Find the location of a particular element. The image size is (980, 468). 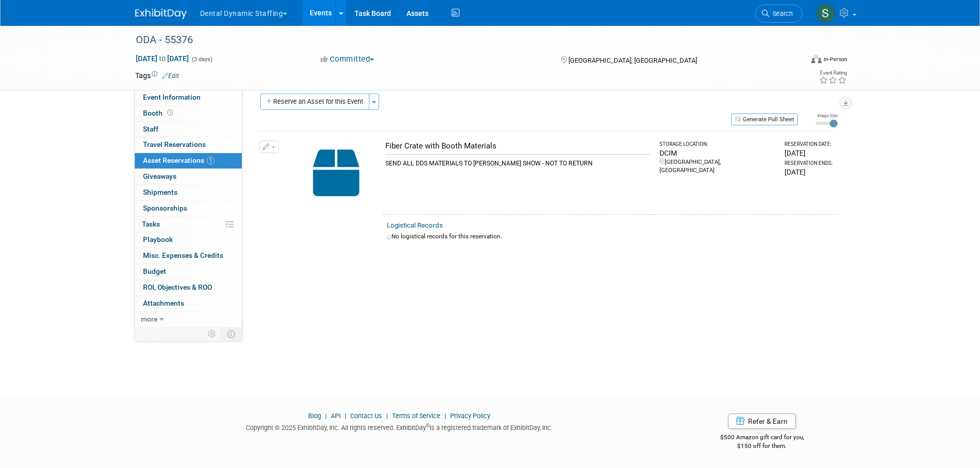

a: Refer & Earn is located at coordinates (762, 422).